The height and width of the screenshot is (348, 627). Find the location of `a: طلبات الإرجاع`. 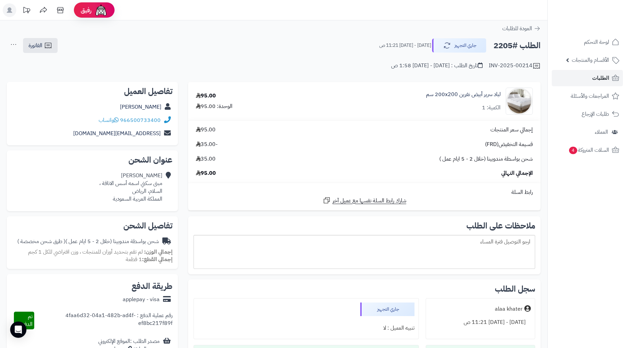

a: طلبات الإرجاع is located at coordinates (588, 114).